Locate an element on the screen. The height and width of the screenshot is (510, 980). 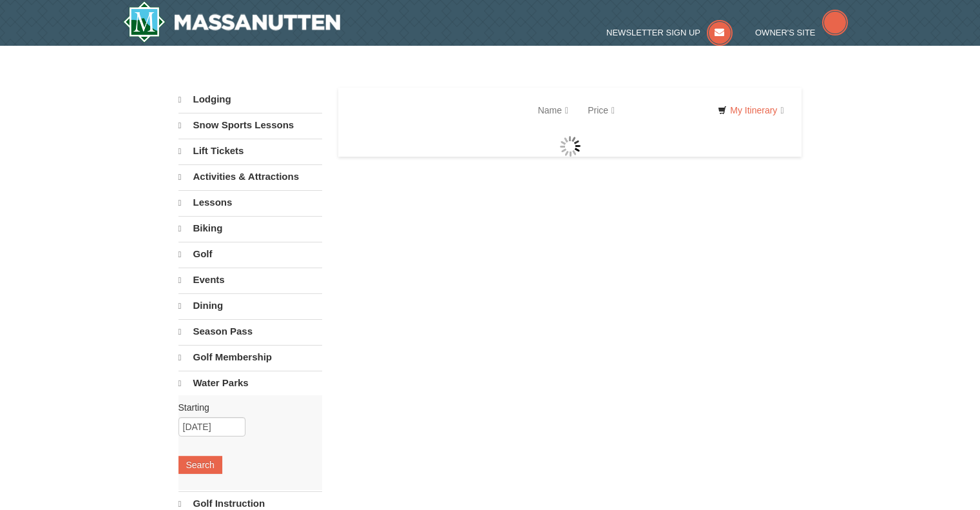
a: Golf Membership is located at coordinates (250, 358).